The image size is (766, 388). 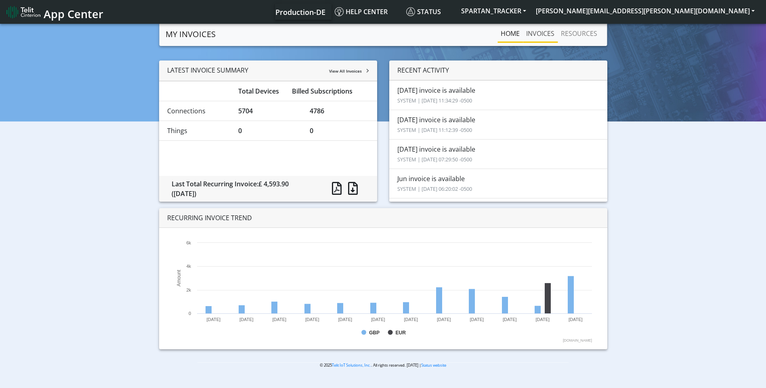 I want to click on div: RECURRING INVOICE TREND, so click(x=383, y=218).